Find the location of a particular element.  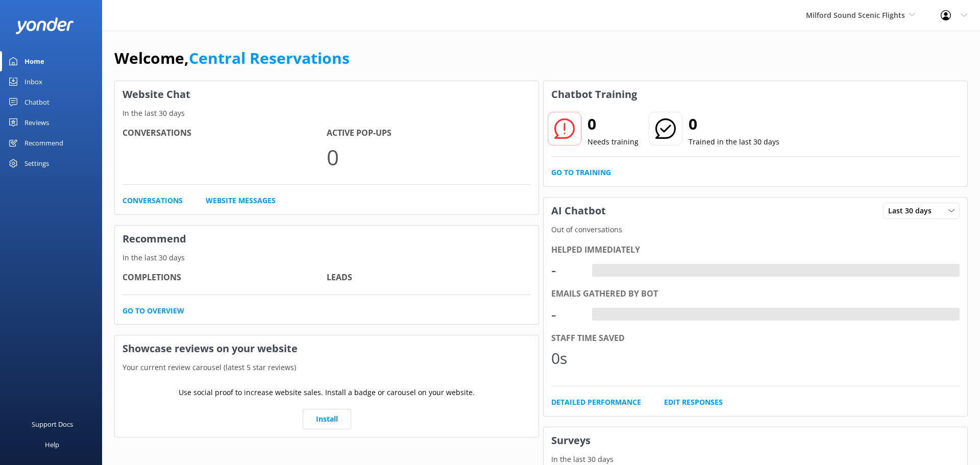

h3: Showcase reviews on your website is located at coordinates (326, 349).